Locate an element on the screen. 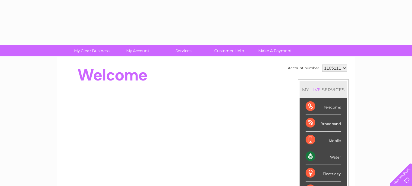 The height and width of the screenshot is (186, 412). div: LIVE is located at coordinates (315, 89).